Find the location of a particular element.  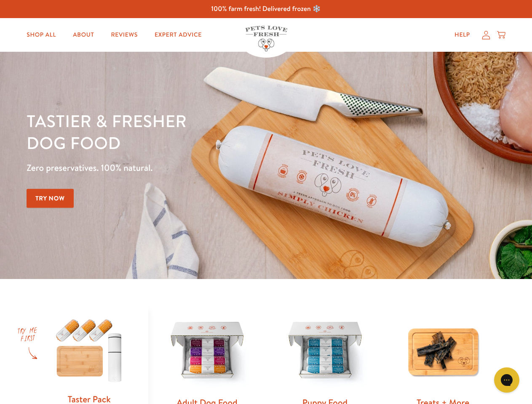

p: Zero preservatives. 100% natural. is located at coordinates (186, 168).